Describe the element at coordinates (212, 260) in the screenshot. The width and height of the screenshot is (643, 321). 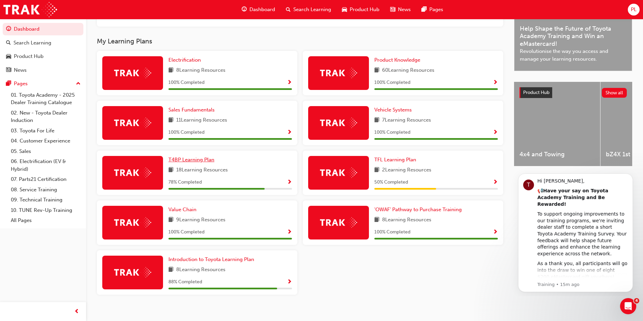
I see `a: Introduction to Toyota Learning Plan` at that location.